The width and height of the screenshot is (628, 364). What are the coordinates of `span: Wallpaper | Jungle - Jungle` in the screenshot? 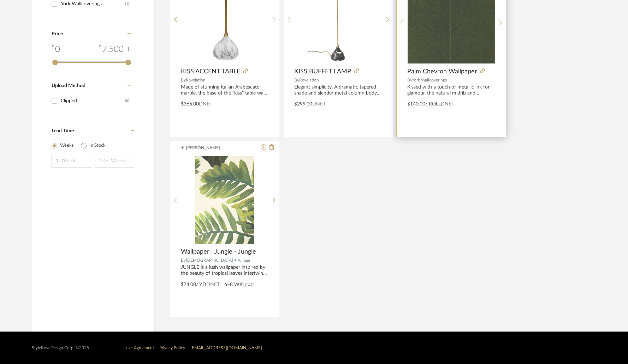 It's located at (218, 252).